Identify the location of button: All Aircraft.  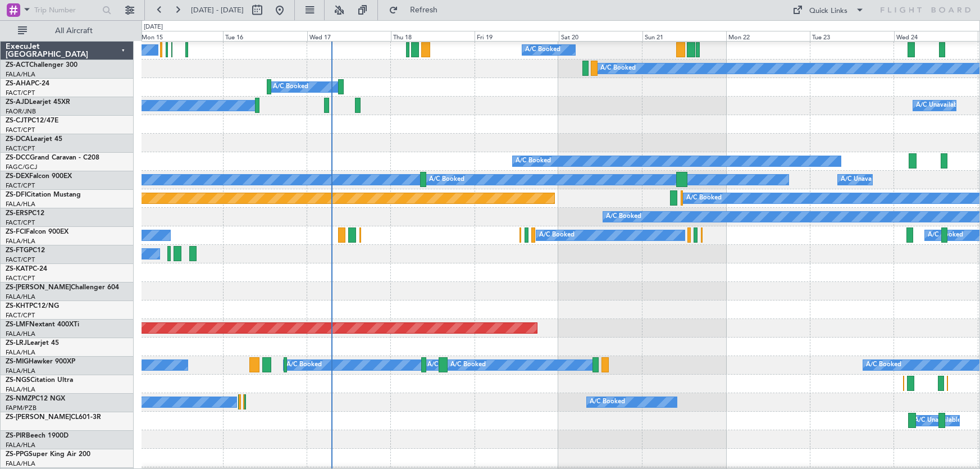
(67, 31).